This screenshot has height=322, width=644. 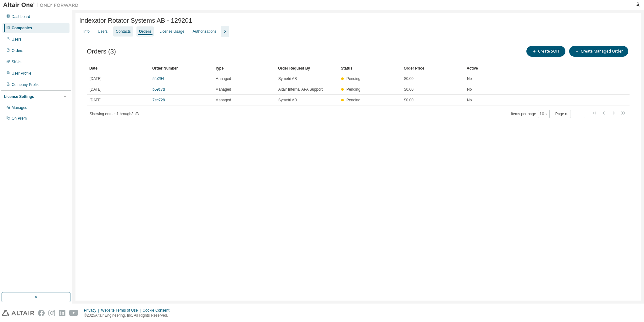 I want to click on span: Page n., so click(x=570, y=114).